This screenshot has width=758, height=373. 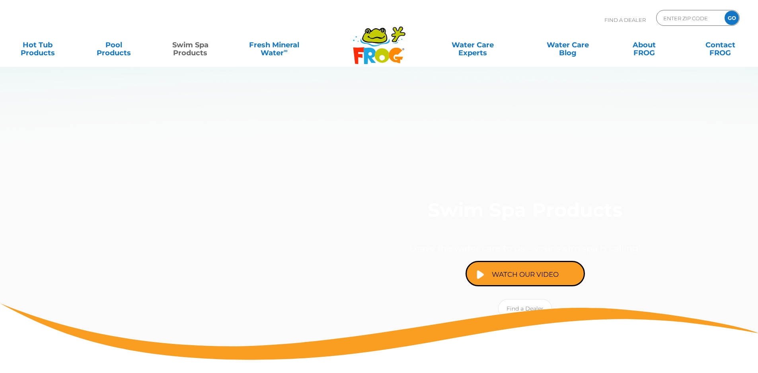 I want to click on a: Fresh MineralWater∞, so click(x=274, y=45).